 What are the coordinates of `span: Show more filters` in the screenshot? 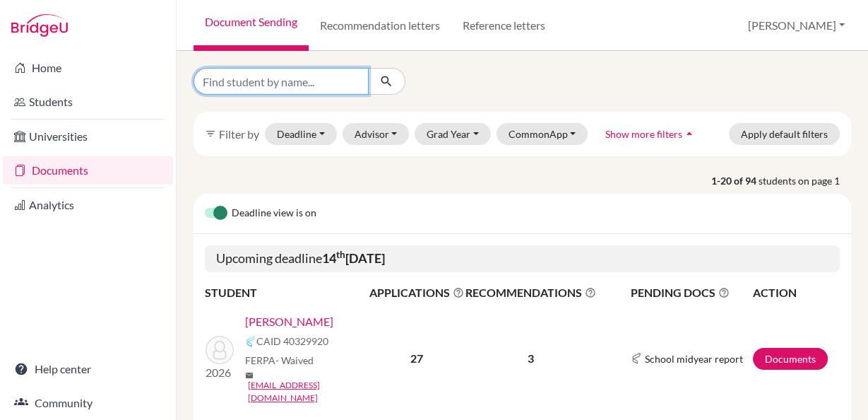 It's located at (643, 134).